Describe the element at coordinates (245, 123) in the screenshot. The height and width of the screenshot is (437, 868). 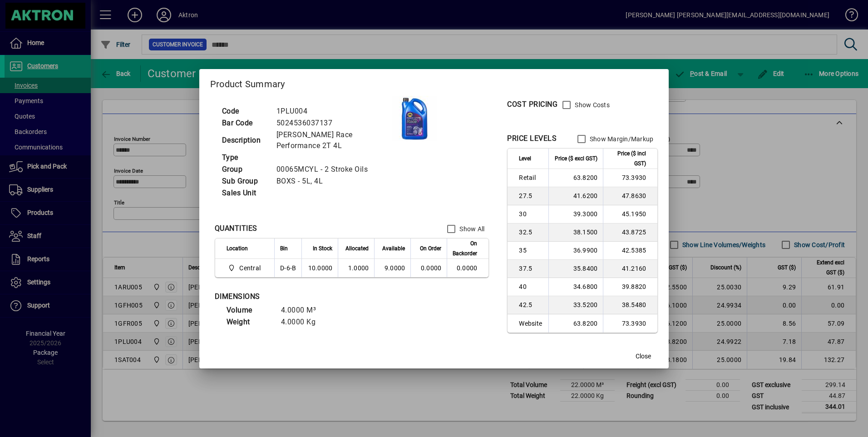
I see `td: Bar Code` at that location.